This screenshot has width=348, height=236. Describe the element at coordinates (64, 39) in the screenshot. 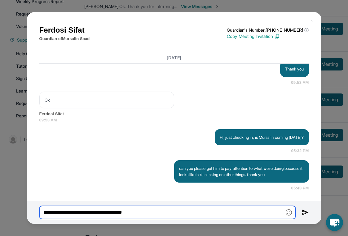

I see `p: Guardian of Mursalin Saad` at that location.